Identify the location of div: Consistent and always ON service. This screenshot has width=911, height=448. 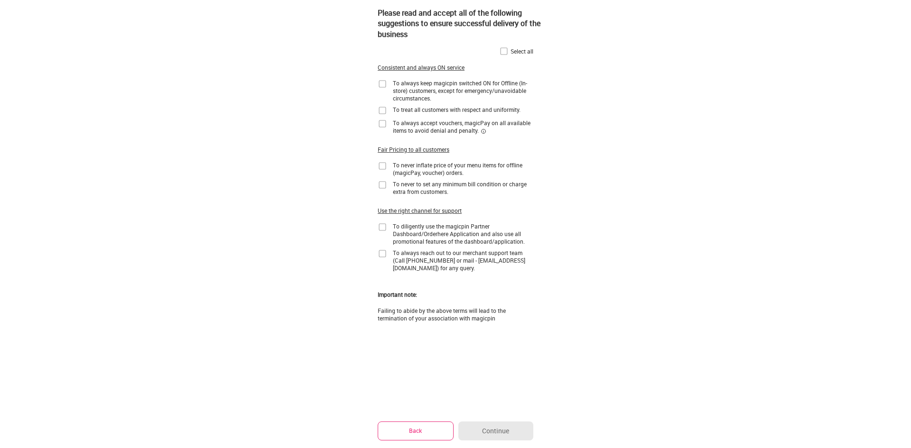
(421, 67).